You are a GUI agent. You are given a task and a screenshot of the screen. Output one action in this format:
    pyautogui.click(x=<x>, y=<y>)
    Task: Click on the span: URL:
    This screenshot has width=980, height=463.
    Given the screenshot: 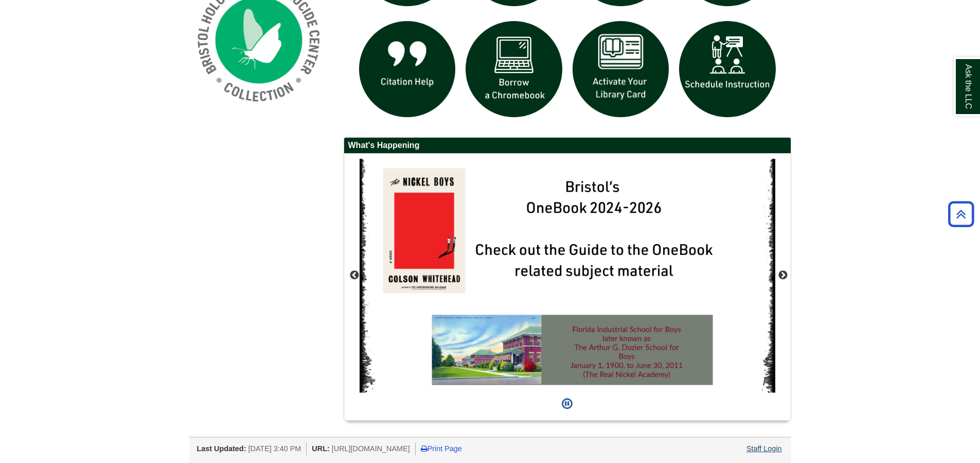 What is the action you would take?
    pyautogui.click(x=320, y=448)
    